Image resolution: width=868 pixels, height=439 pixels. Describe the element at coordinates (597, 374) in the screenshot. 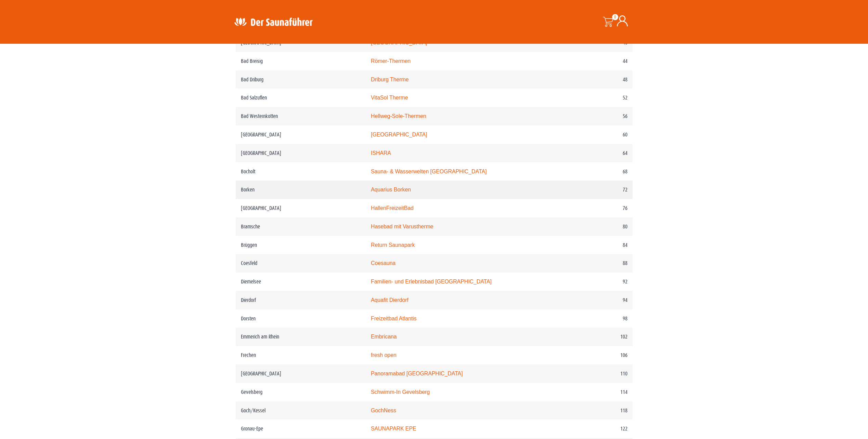

I see `td: 110` at that location.